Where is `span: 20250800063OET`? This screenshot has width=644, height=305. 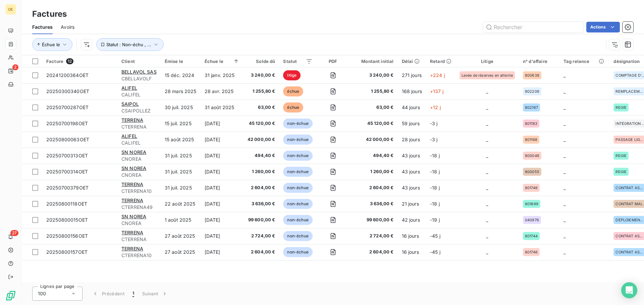
span: 20250800063OET is located at coordinates (68, 139).